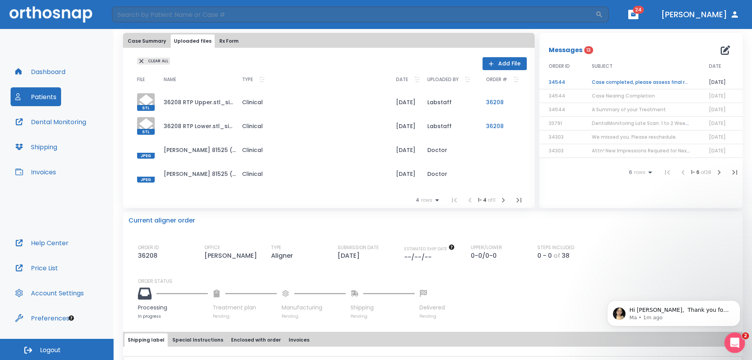 The width and height of the screenshot is (752, 360). I want to click on span: The date will be available after approving treatment plan, so click(429, 249).